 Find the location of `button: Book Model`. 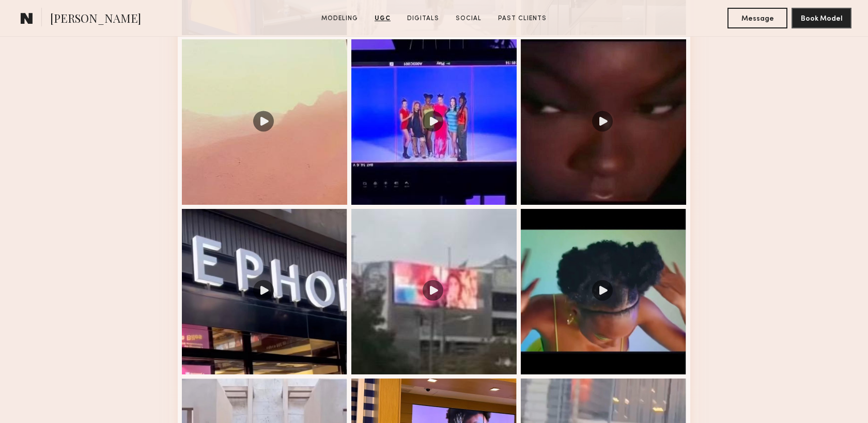

button: Book Model is located at coordinates (821, 18).